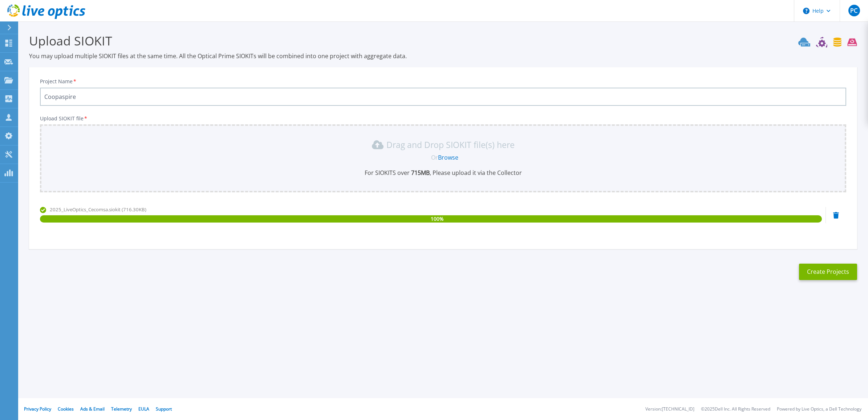  What do you see at coordinates (420, 172) in the screenshot?
I see `b: 715 MB` at bounding box center [420, 172].